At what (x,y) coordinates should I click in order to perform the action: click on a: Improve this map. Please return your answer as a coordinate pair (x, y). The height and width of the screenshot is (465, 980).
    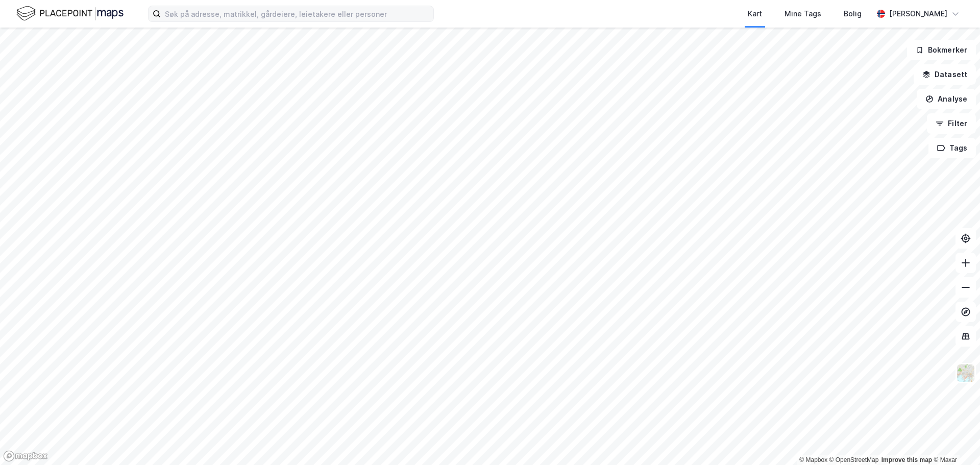
    Looking at the image, I should click on (906, 460).